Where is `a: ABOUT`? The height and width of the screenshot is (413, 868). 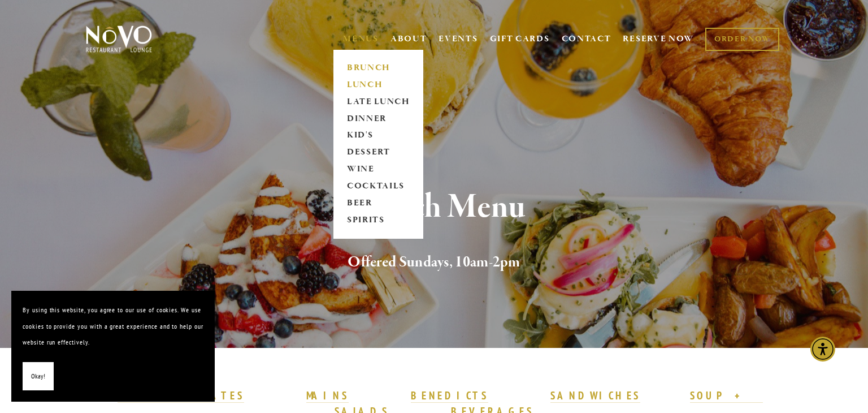 a: ABOUT is located at coordinates (409, 39).